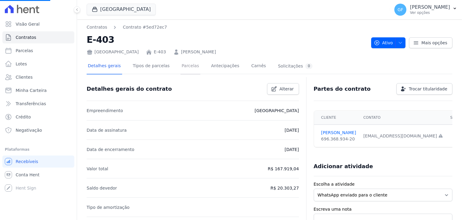  Describe the element at coordinates (431, 43) in the screenshot. I see `a: Mais opções` at that location.